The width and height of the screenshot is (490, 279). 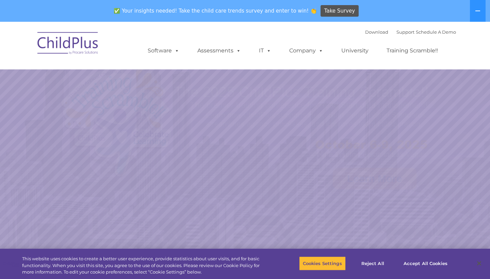 What do you see at coordinates (355, 51) in the screenshot?
I see `a: University` at bounding box center [355, 51].